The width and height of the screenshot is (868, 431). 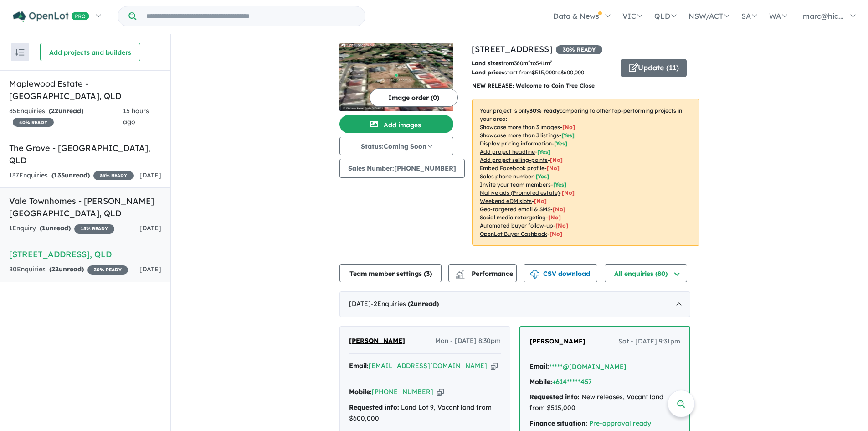 What do you see at coordinates (515, 184) in the screenshot?
I see `u: Invite your team members` at bounding box center [515, 184].